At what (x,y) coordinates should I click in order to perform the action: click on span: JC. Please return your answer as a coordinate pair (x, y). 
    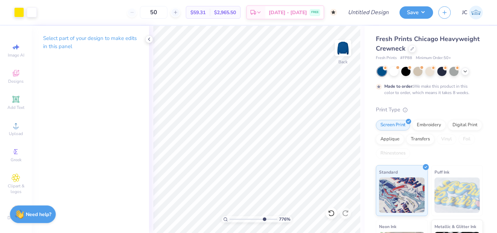
    Looking at the image, I should click on (465, 12).